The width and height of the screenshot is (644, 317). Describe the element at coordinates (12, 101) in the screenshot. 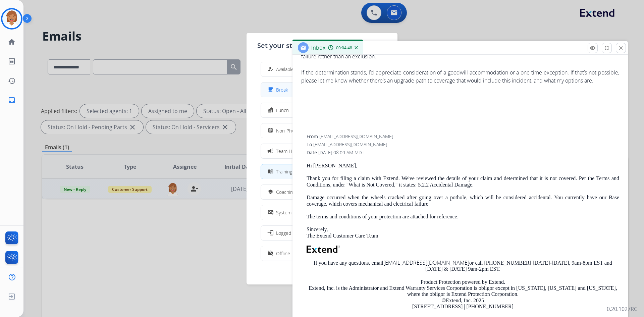

I see `mat-icon: inbox` at that location.